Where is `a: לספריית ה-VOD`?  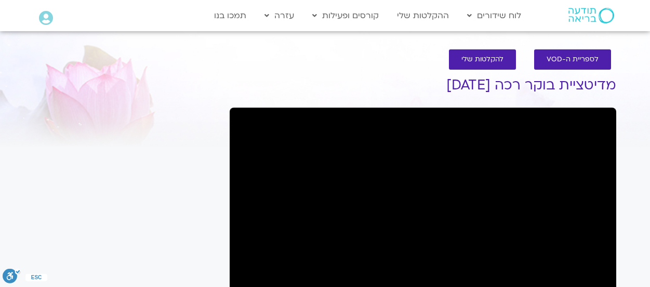
a: לספריית ה-VOD is located at coordinates (572, 59).